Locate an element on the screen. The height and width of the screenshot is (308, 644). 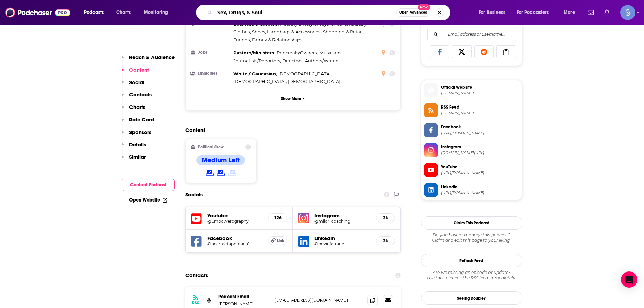
span: For Podcasters is located at coordinates (533, 12).